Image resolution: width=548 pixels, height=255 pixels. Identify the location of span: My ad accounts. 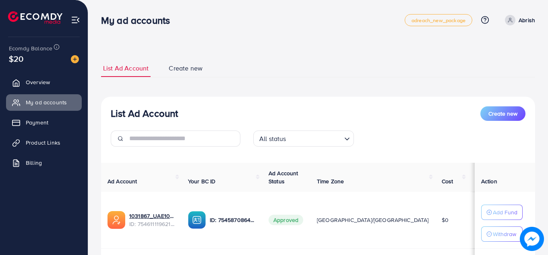
(46, 102).